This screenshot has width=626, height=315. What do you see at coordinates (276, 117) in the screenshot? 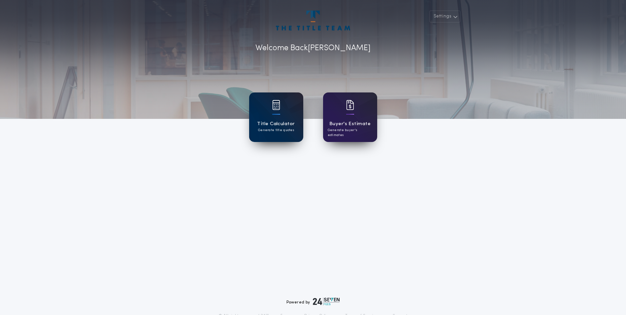
I see `a: card iconTitle CalculatorGenerate title quotes` at bounding box center [276, 117].